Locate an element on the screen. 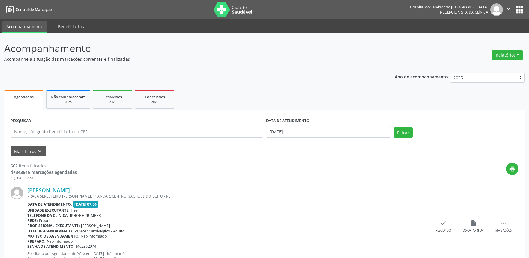  span: Resolvidos is located at coordinates (113, 97).